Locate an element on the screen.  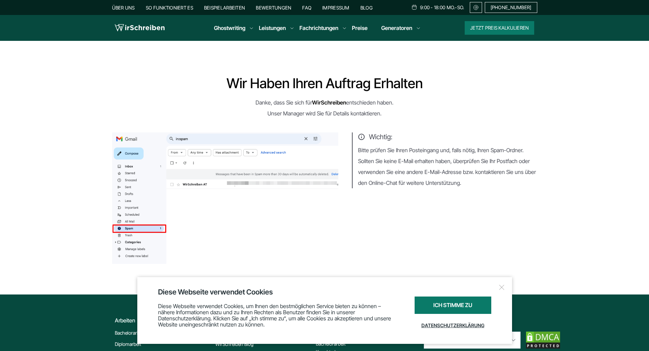
div: Arbeiten is located at coordinates (162, 321).